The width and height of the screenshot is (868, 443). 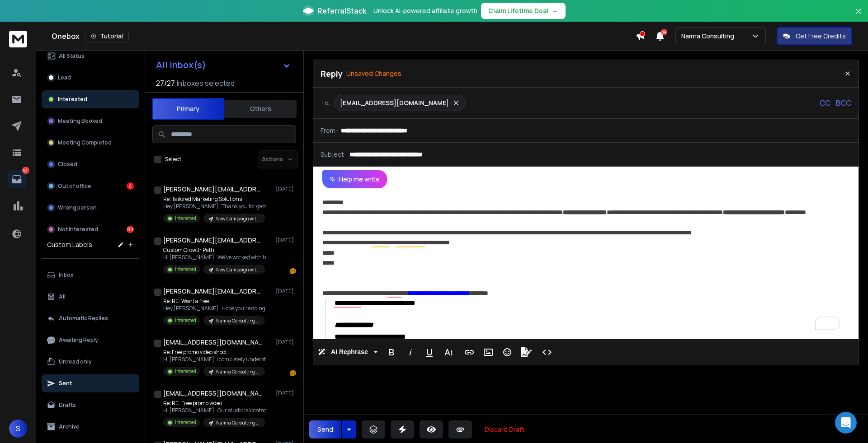 I want to click on p: Sent, so click(x=65, y=383).